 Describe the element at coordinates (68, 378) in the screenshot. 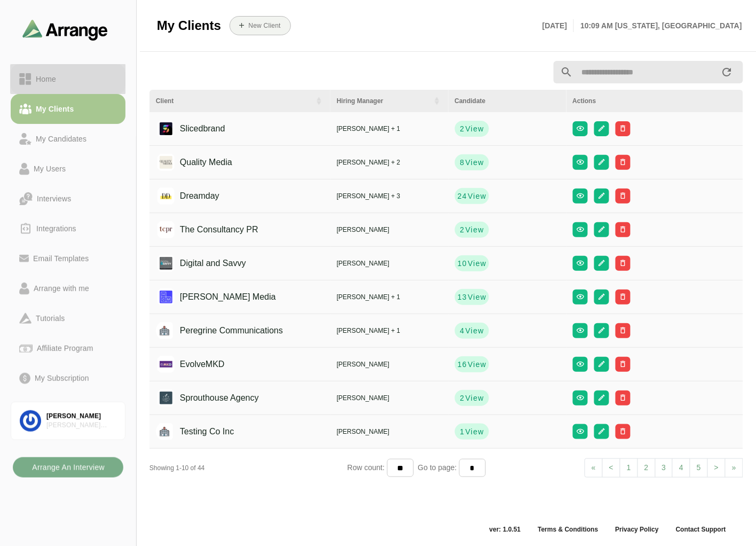

I see `a: My Subscription` at that location.